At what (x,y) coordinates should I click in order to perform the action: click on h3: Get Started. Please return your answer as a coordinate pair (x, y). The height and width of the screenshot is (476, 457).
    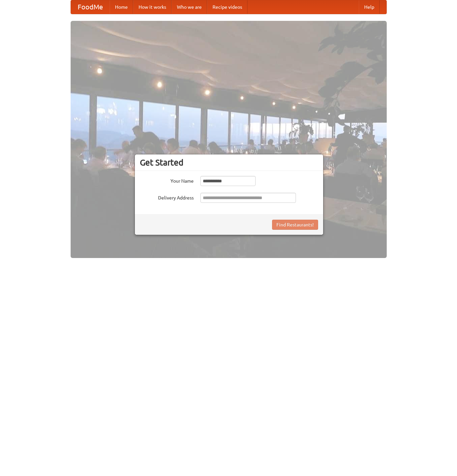
    Looking at the image, I should click on (229, 162).